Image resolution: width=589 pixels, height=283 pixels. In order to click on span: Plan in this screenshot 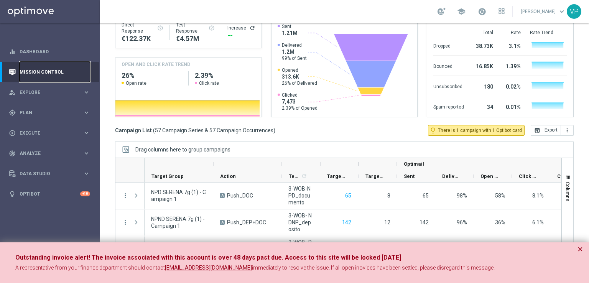, I will do `click(51, 113)`.